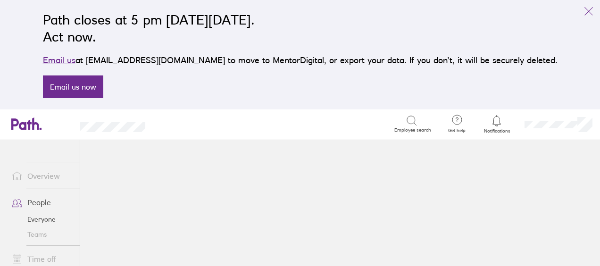 The width and height of the screenshot is (600, 266). I want to click on a: Teams, so click(41, 234).